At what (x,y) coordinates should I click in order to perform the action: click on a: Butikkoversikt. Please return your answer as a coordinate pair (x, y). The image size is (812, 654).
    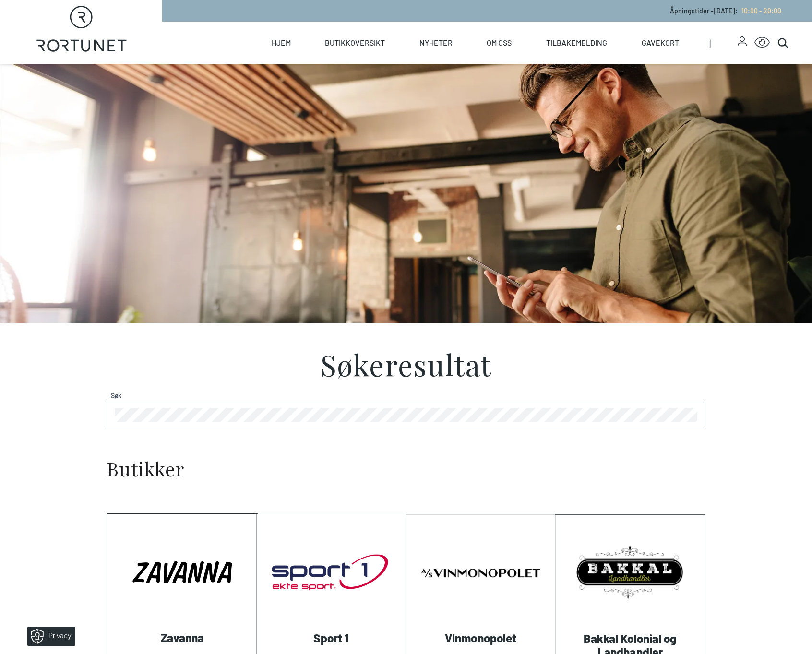
    Looking at the image, I should click on (354, 43).